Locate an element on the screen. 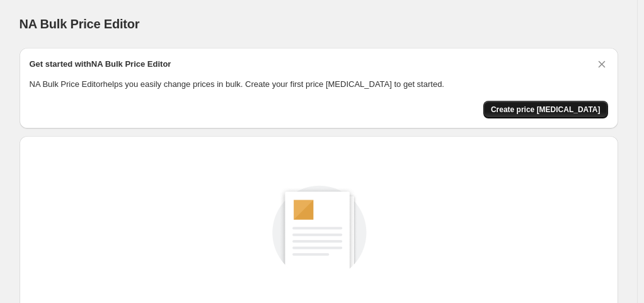 The image size is (644, 303). p: NA Bulk Price Editor helps you easily change prices in bulk. Create your first price [MEDICAL_DAT... is located at coordinates (319, 84).